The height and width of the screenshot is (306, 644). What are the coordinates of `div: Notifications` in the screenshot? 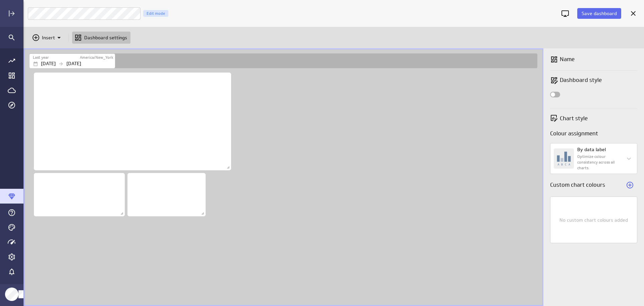 It's located at (12, 272).